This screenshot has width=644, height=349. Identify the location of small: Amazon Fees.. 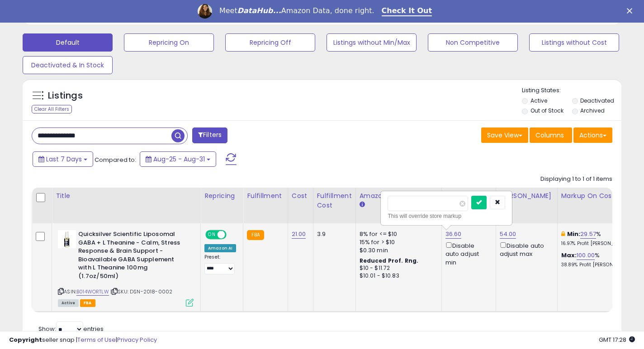
(362, 205).